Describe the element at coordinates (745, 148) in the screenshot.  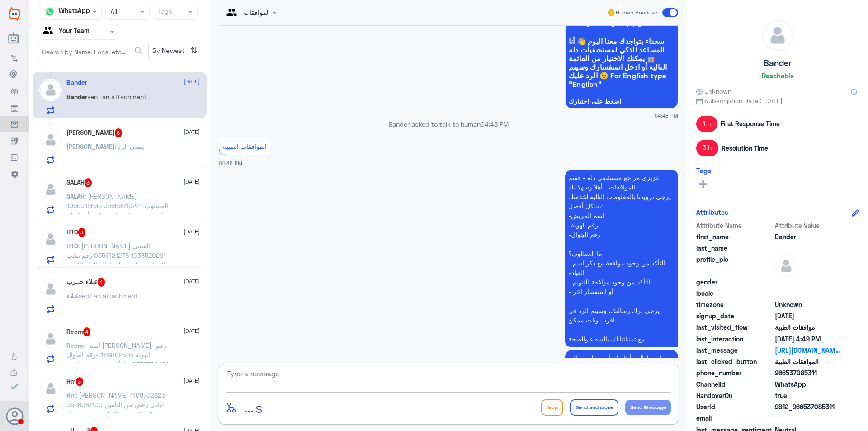
I see `span: Resolution Time` at that location.